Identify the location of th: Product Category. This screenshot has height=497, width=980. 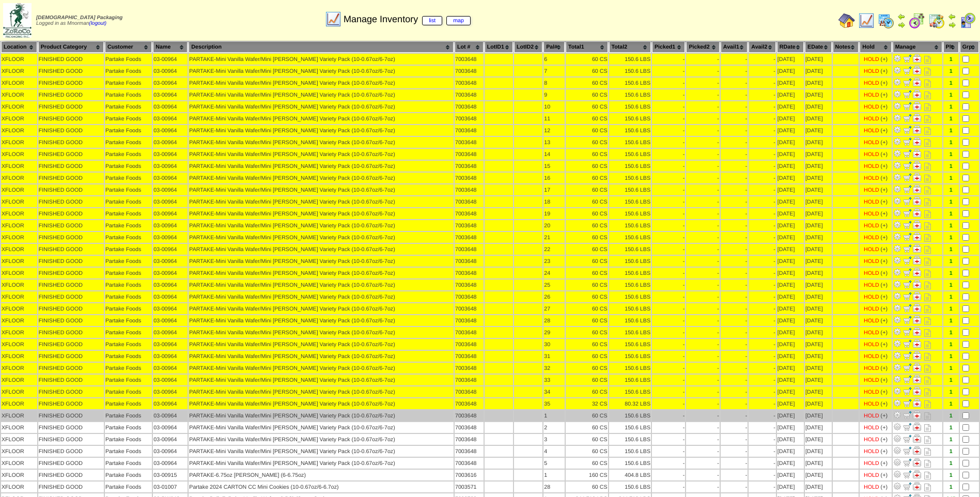
(71, 47).